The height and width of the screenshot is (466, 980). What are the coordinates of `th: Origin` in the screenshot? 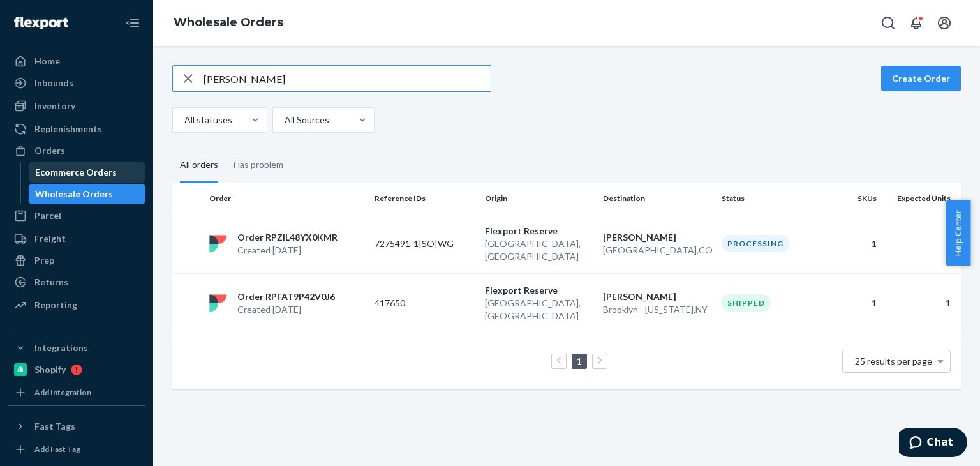 It's located at (539, 198).